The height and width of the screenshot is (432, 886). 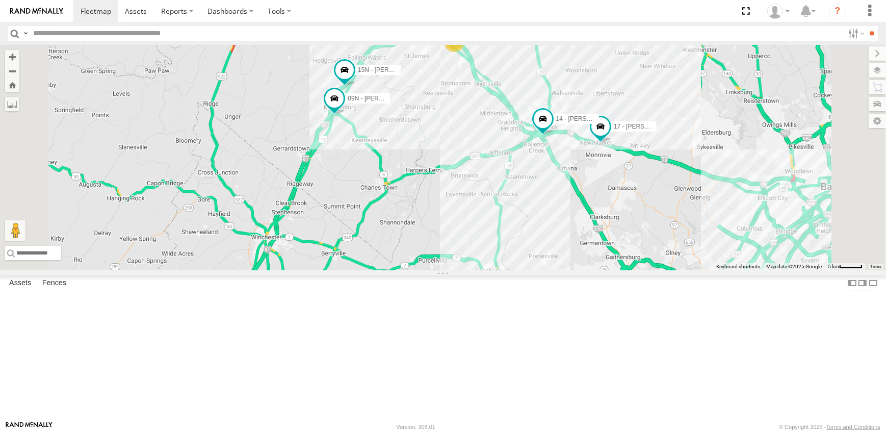 I want to click on div: Version: 308.01, so click(x=416, y=427).